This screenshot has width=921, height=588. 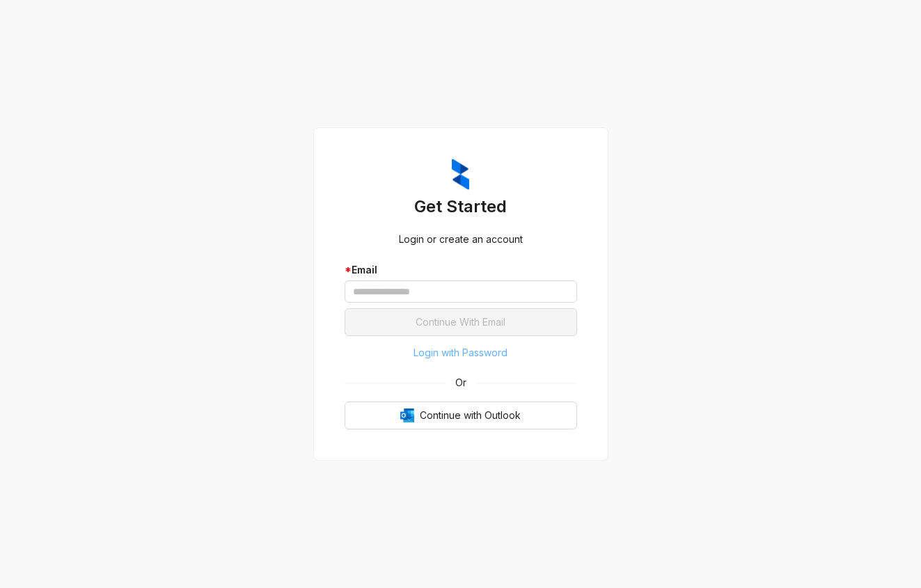 What do you see at coordinates (461, 239) in the screenshot?
I see `div: Login or create an account` at bounding box center [461, 239].